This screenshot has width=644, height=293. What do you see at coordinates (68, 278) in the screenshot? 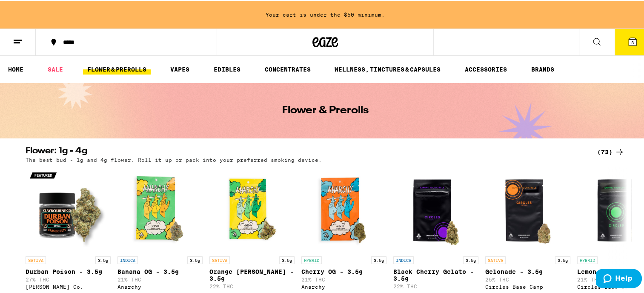
I see `p: 27% THC` at bounding box center [68, 278].